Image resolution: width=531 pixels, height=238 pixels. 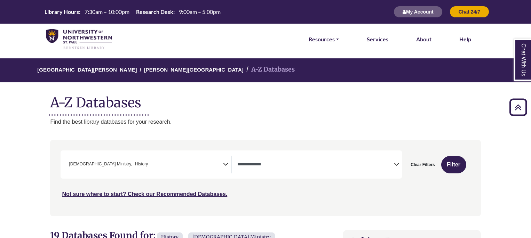 I want to click on span: 9:00am – 5:00pm, so click(x=200, y=11).